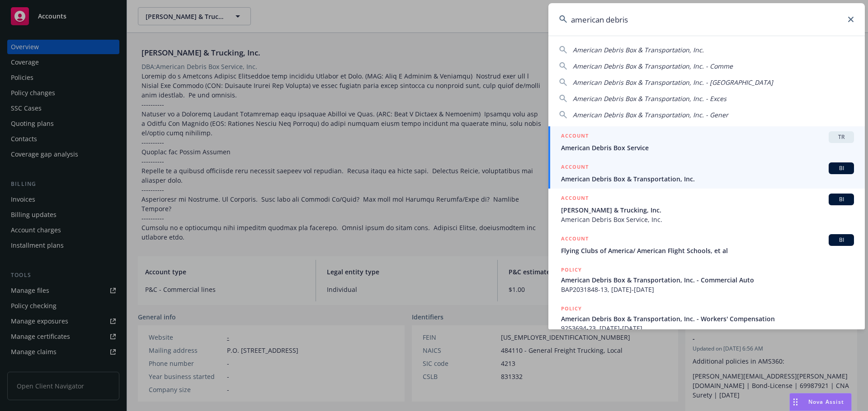 This screenshot has width=868, height=411. Describe the element at coordinates (708, 219) in the screenshot. I see `span: American Debris Box Service, Inc.` at that location.